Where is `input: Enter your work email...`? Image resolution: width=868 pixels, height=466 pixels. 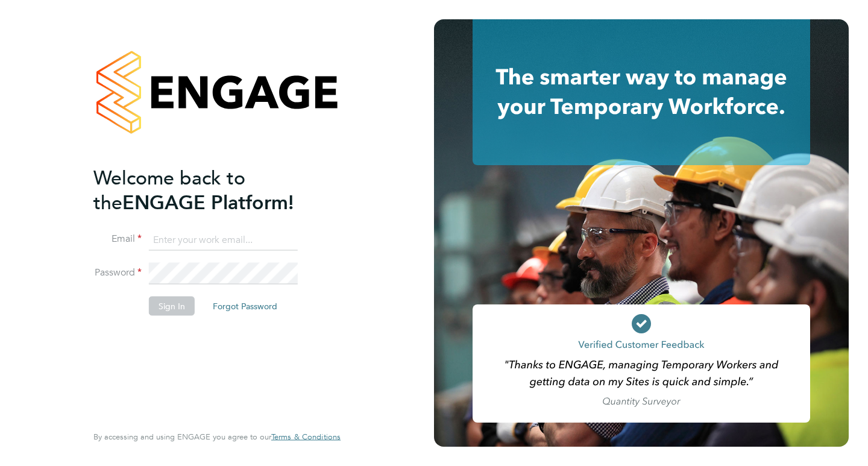 input: Enter your work email... is located at coordinates (223, 240).